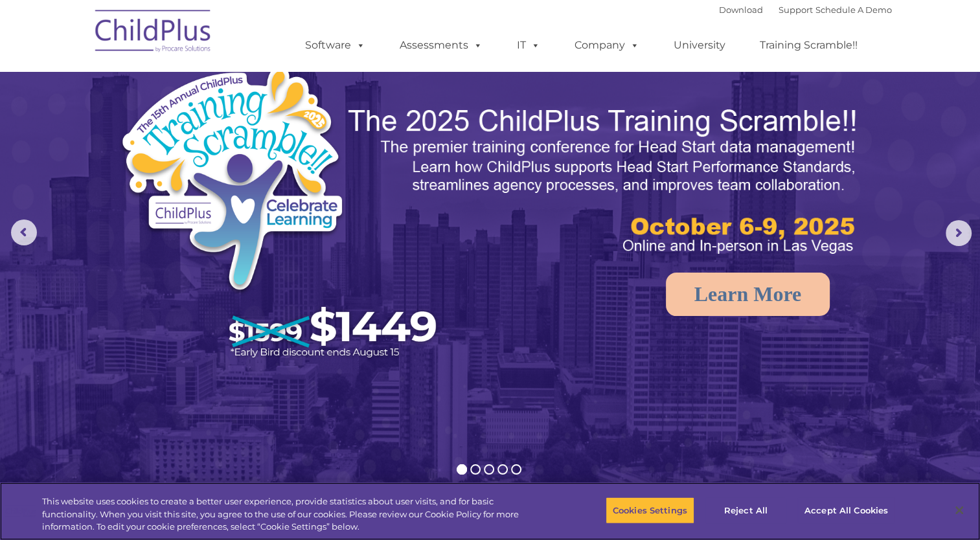  What do you see at coordinates (528, 45) in the screenshot?
I see `a: IT` at bounding box center [528, 45].